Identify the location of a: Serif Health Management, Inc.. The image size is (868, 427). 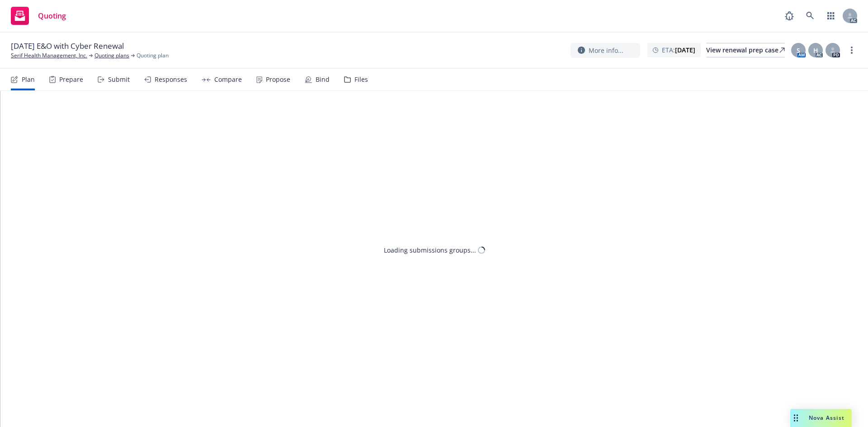
(49, 56).